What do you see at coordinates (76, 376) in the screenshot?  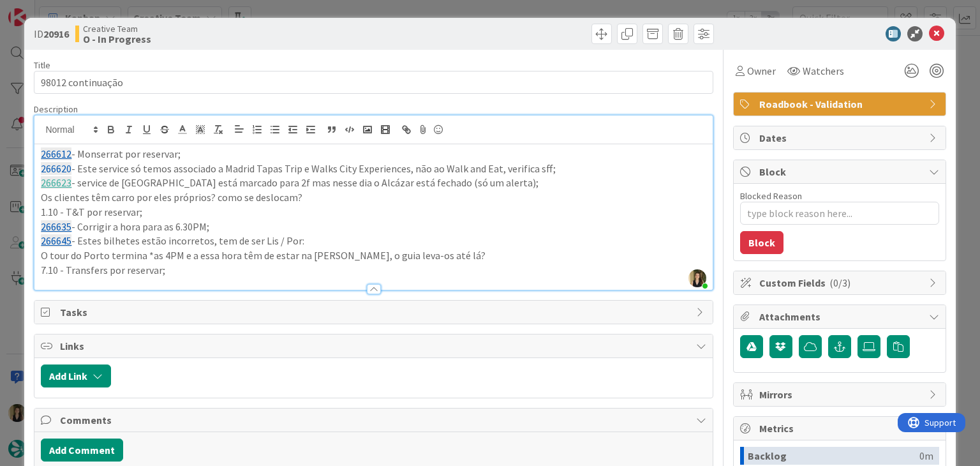 I see `button: Add Link` at bounding box center [76, 376].